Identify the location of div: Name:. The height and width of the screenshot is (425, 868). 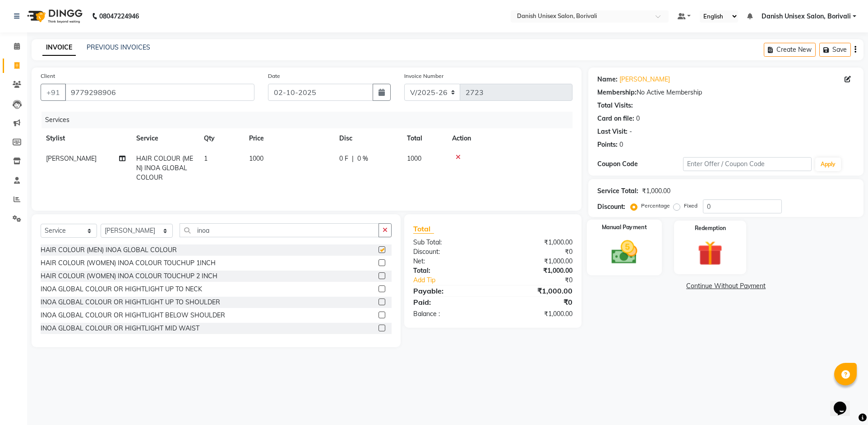
(607, 80).